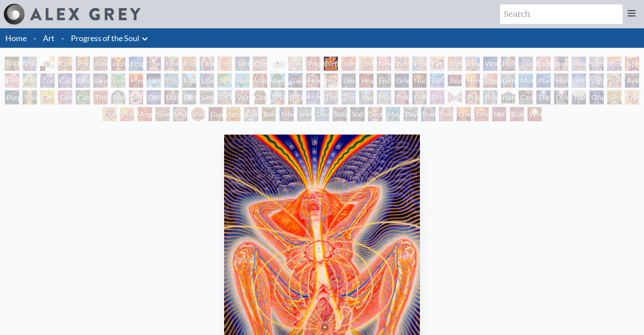  Describe the element at coordinates (491, 80) in the screenshot. I see `div: Prostration` at that location.